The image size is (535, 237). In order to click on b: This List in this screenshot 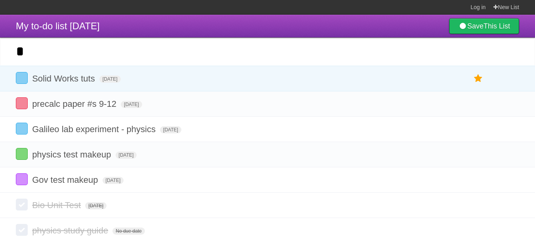, I will do `click(496, 26)`.